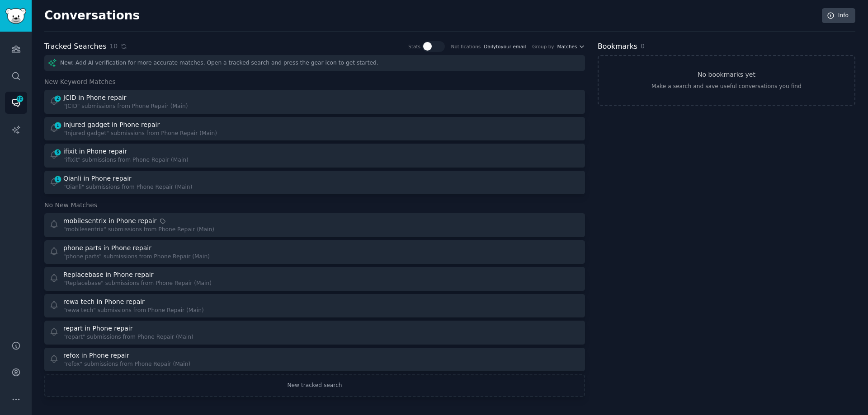 This screenshot has height=415, width=868. I want to click on a: mobilesentrix in Phone repair"mobilesentrix" submissions from Phone Repair (Main), so click(315, 225).